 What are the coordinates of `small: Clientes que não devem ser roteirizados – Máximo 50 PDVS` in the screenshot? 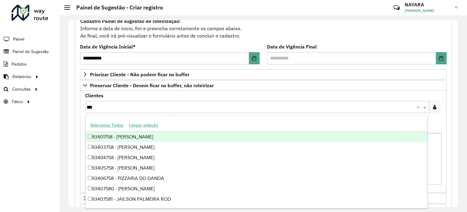 It's located at (142, 117).